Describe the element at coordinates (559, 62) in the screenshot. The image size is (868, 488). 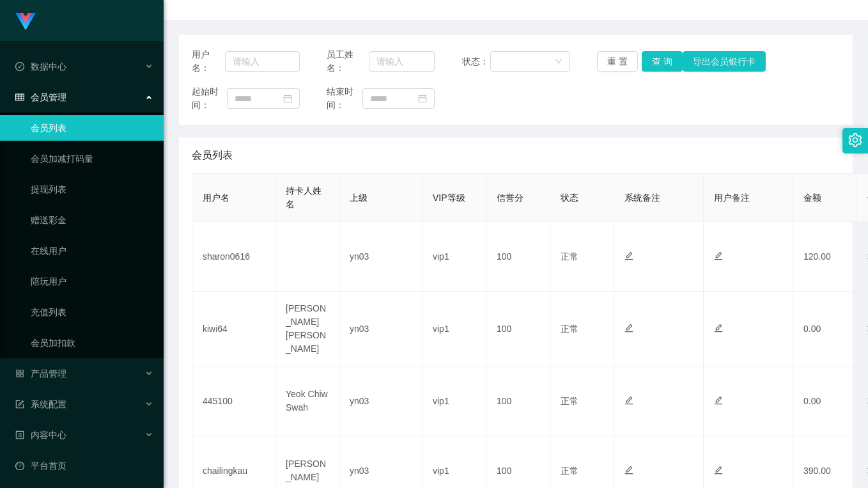
I see `i: 图标: down` at that location.